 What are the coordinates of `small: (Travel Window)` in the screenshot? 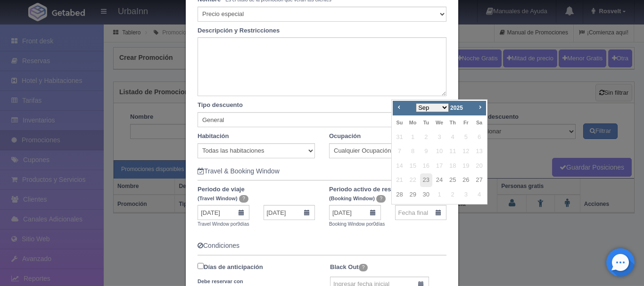 It's located at (217, 198).